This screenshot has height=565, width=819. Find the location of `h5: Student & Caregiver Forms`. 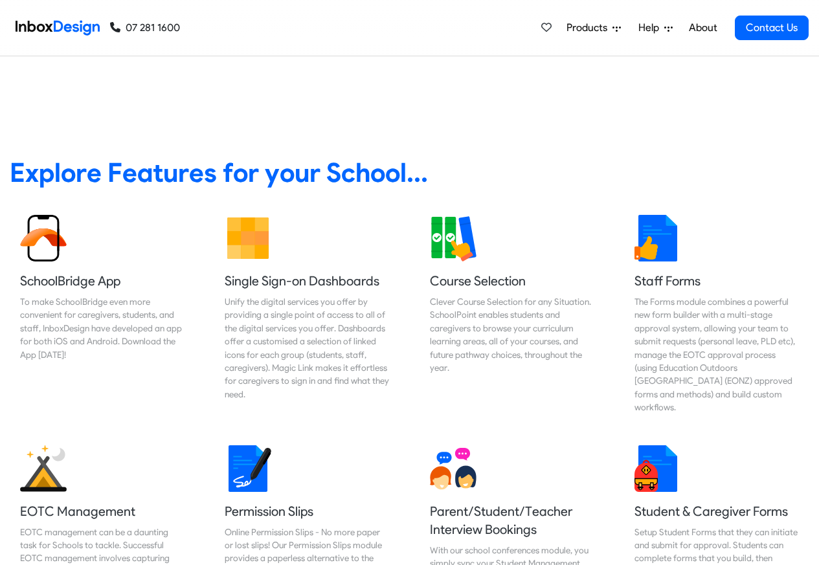

h5: Student & Caregiver Forms is located at coordinates (716, 511).